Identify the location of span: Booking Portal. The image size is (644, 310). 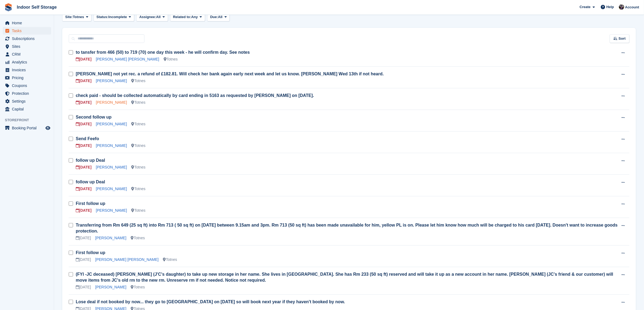
(28, 128).